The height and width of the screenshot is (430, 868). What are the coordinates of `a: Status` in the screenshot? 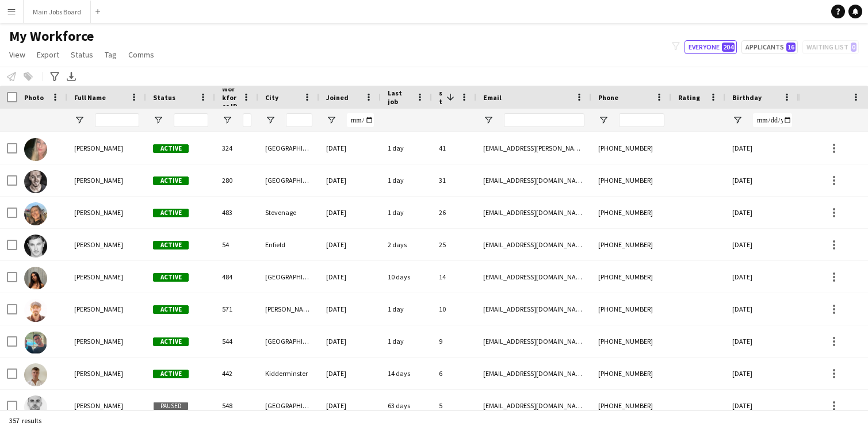 It's located at (82, 54).